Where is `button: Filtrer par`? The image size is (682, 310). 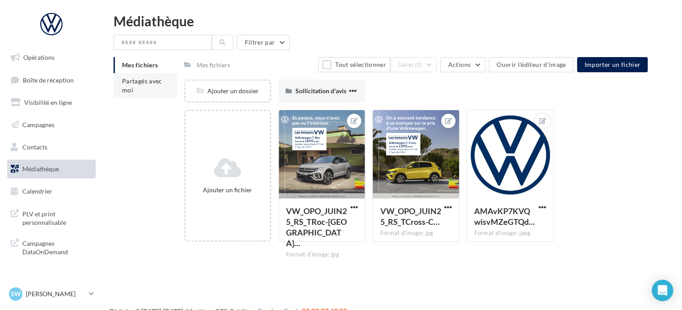 button: Filtrer par is located at coordinates (263, 42).